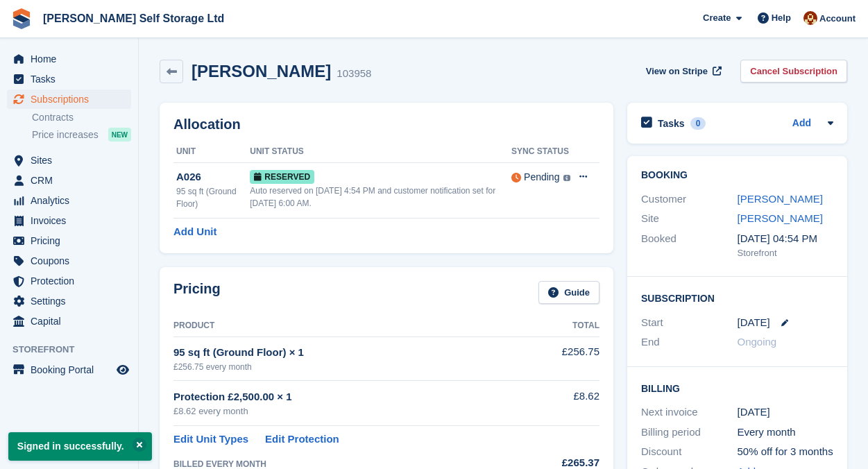 The height and width of the screenshot is (469, 868). I want to click on th: Total, so click(560, 326).